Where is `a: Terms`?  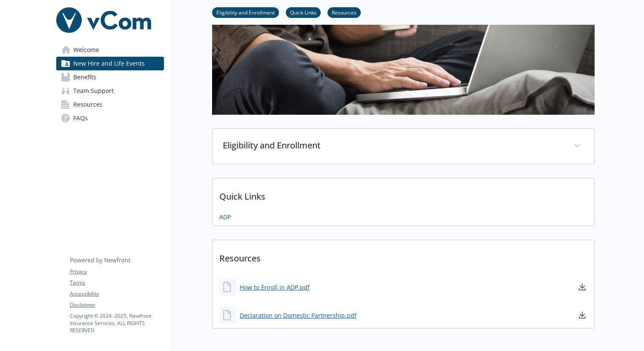
a: Terms is located at coordinates (117, 283).